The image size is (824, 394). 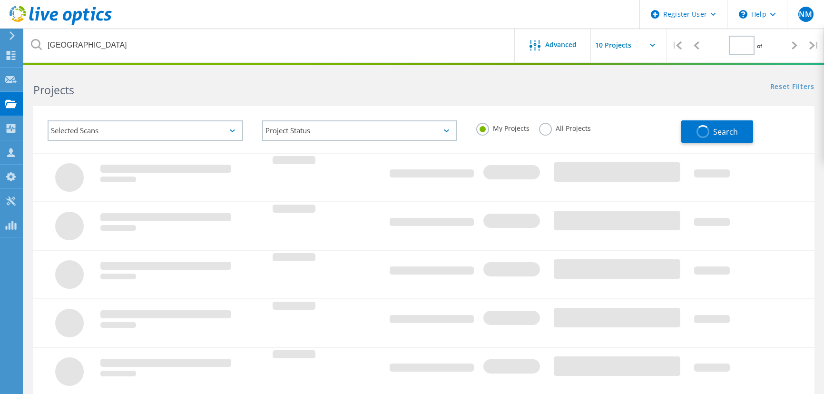 What do you see at coordinates (561, 45) in the screenshot?
I see `span: Advanced` at bounding box center [561, 45].